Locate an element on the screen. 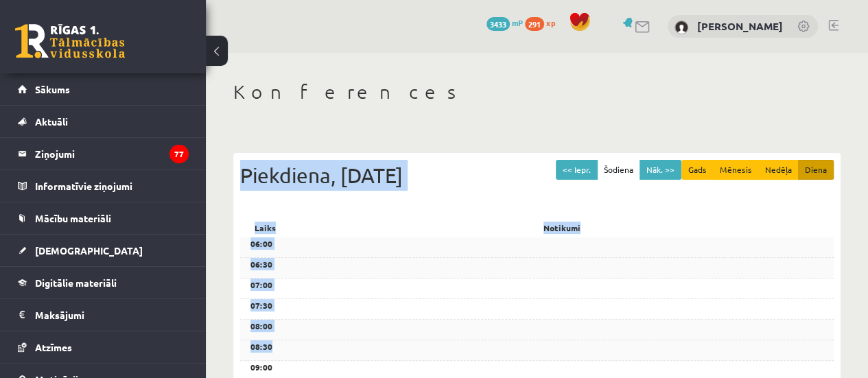  a: Mācību materiāli is located at coordinates (103, 219).